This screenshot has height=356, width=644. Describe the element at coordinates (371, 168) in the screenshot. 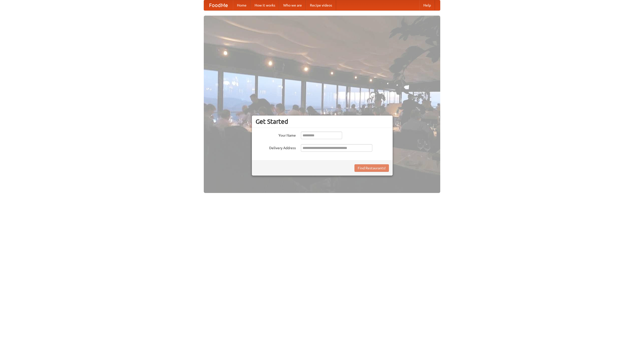

I see `button: Find Restaurants!` at that location.